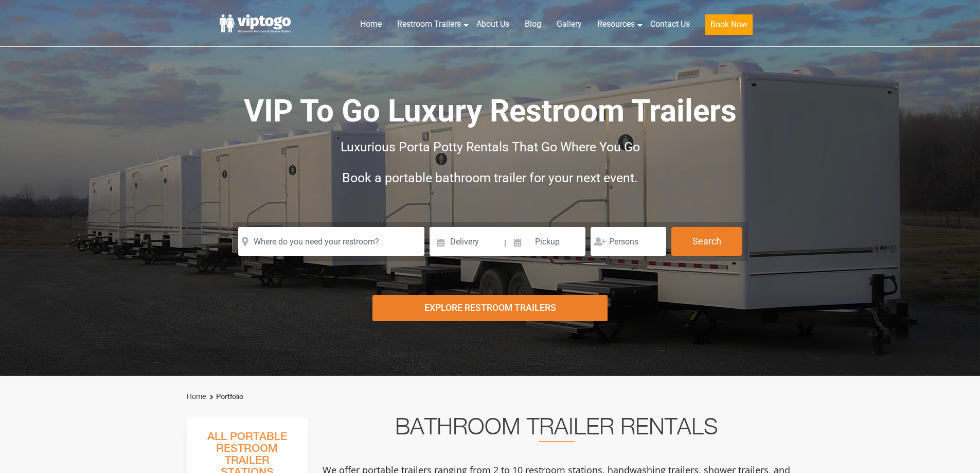 The image size is (980, 473). I want to click on a: Restroom Trailers, so click(429, 25).